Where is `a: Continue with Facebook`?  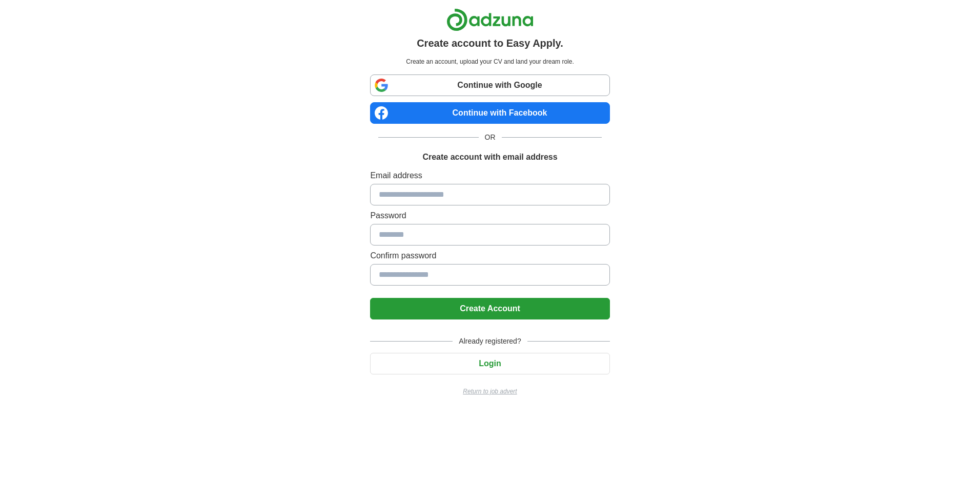
a: Continue with Facebook is located at coordinates (490, 113).